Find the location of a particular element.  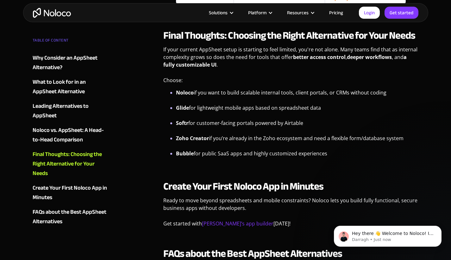

div: Leading Alternatives to AppSheet is located at coordinates (71, 111).